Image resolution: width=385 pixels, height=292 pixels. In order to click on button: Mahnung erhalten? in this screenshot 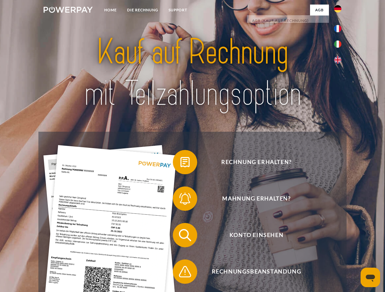, I will do `click(252, 199)`.